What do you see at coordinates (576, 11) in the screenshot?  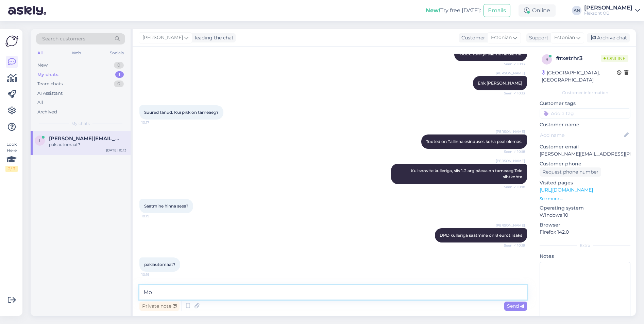 I see `div: AN` at bounding box center [576, 11].